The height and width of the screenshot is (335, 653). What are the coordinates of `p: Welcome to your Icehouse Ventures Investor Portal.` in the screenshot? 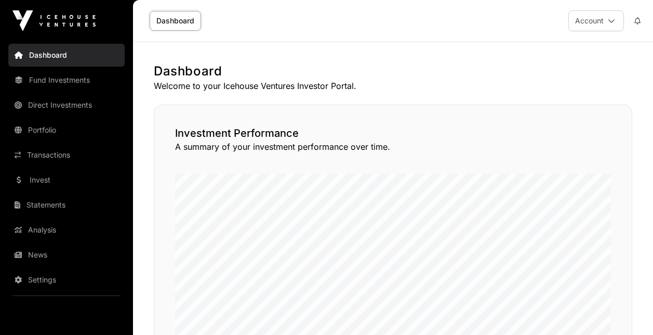 It's located at (393, 86).